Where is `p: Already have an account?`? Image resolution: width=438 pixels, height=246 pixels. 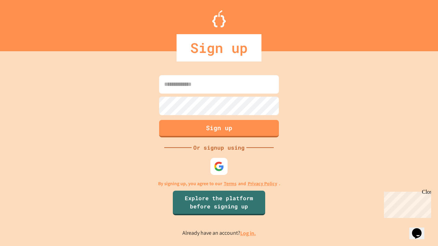 p: Already have an account? is located at coordinates (219, 233).